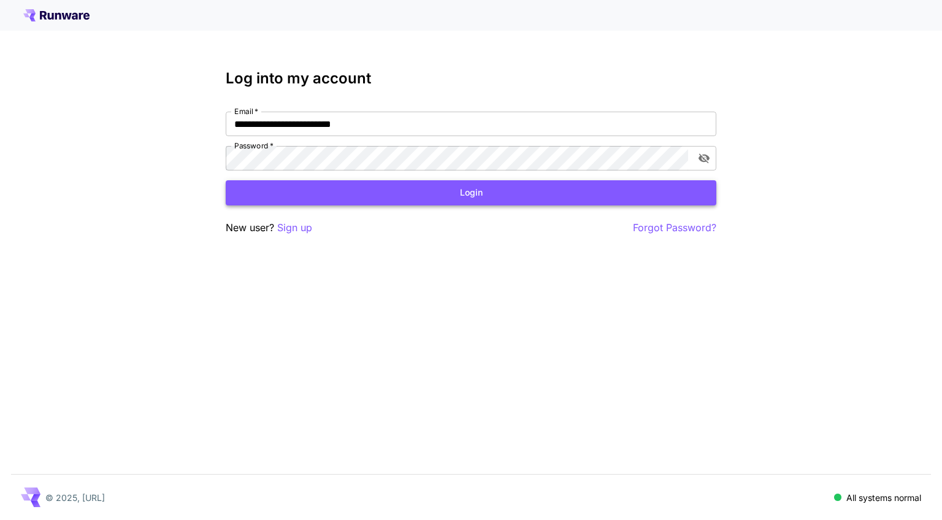 Image resolution: width=942 pixels, height=520 pixels. Describe the element at coordinates (884, 498) in the screenshot. I see `p: All systems normal` at that location.